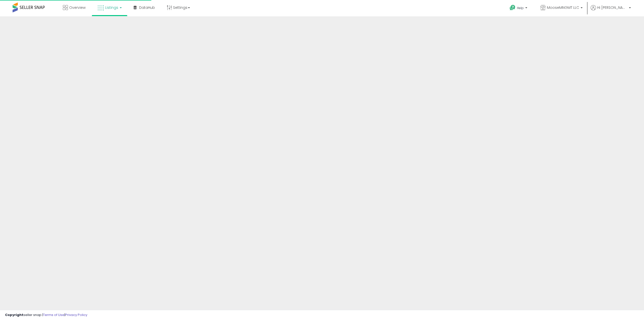 Image resolution: width=644 pixels, height=320 pixels. Describe the element at coordinates (520, 8) in the screenshot. I see `span: Help` at that location.